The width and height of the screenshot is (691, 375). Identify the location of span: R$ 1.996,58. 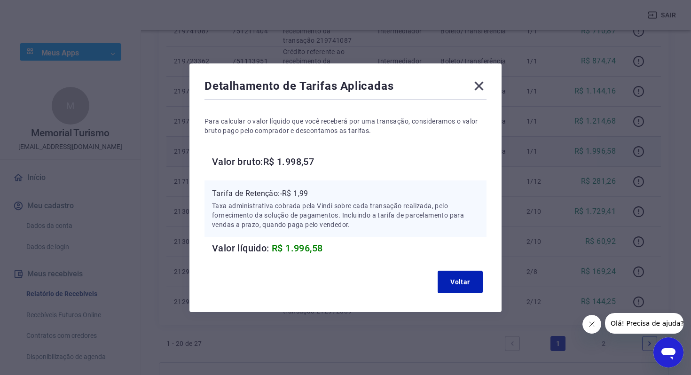
(297, 248).